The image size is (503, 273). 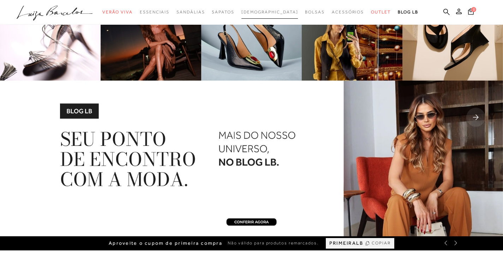 What do you see at coordinates (408, 12) in the screenshot?
I see `span: BLOG LB` at bounding box center [408, 12].